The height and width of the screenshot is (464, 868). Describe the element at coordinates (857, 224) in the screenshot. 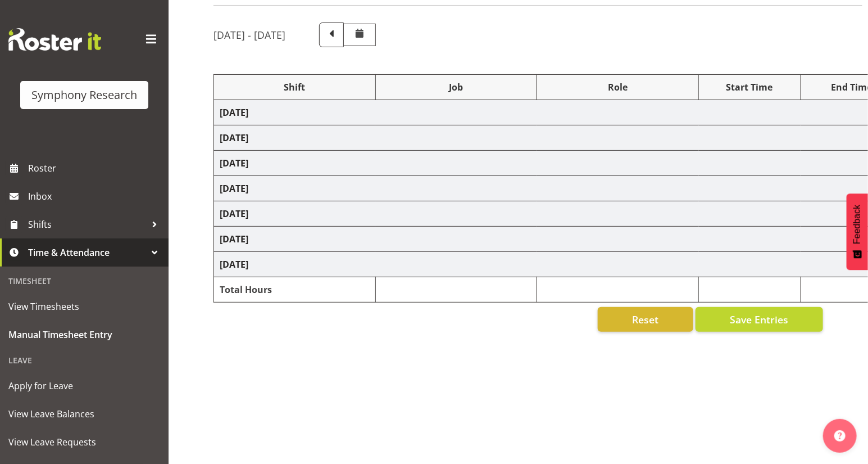

I see `span: Feedback` at that location.